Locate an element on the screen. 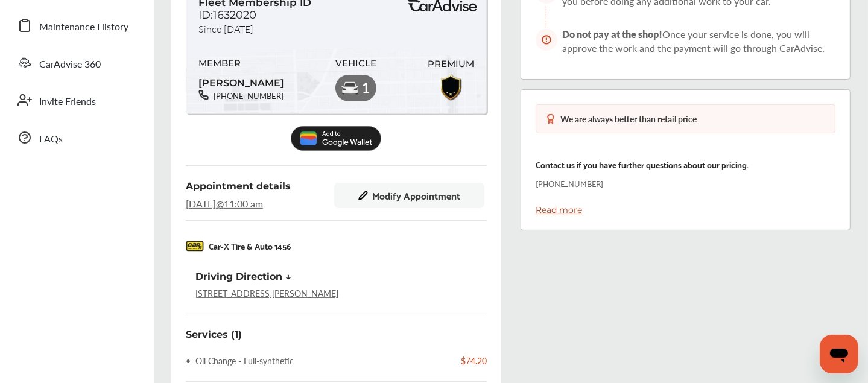 The width and height of the screenshot is (868, 383). span: 11:00 am is located at coordinates (243, 203).